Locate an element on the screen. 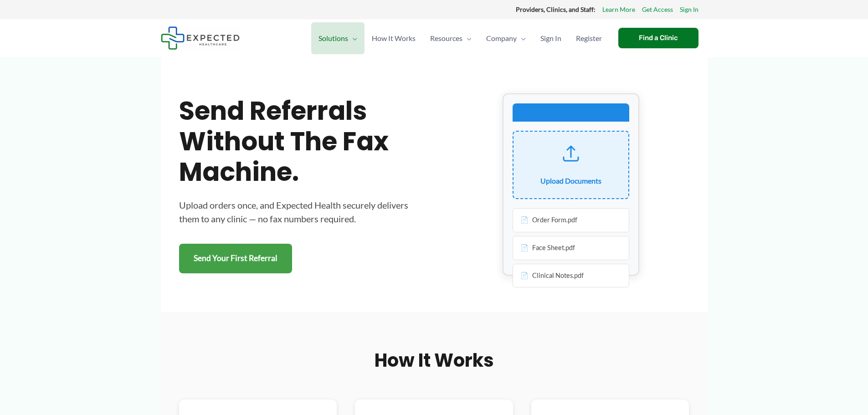  div: Face Sheet.pdf is located at coordinates (571, 248).